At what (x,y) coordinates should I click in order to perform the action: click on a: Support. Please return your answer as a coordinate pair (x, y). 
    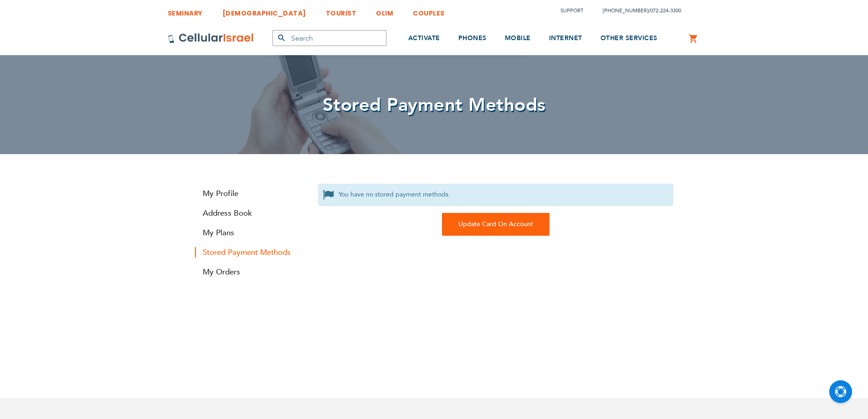
    Looking at the image, I should click on (572, 11).